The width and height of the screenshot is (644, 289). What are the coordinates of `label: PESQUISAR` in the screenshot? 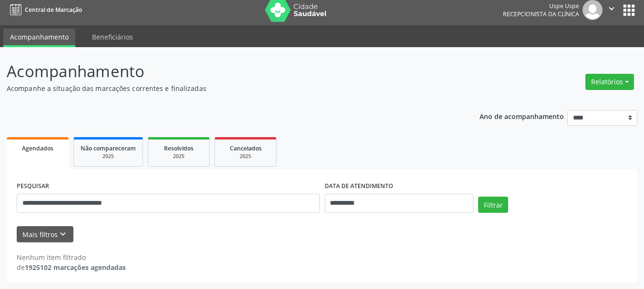 It's located at (33, 186).